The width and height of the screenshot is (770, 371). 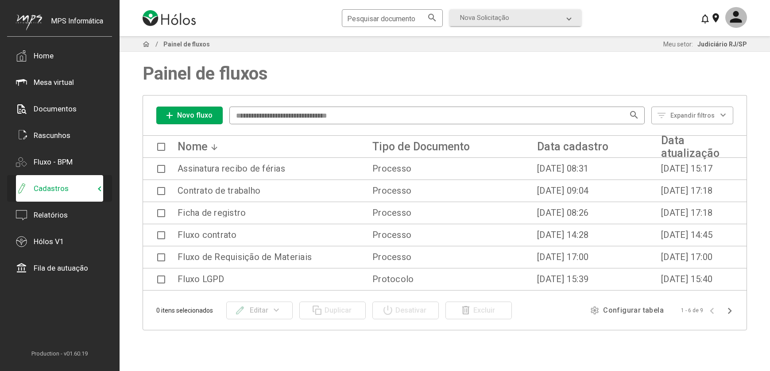 I want to click on div: Hólos V1, so click(x=49, y=242).